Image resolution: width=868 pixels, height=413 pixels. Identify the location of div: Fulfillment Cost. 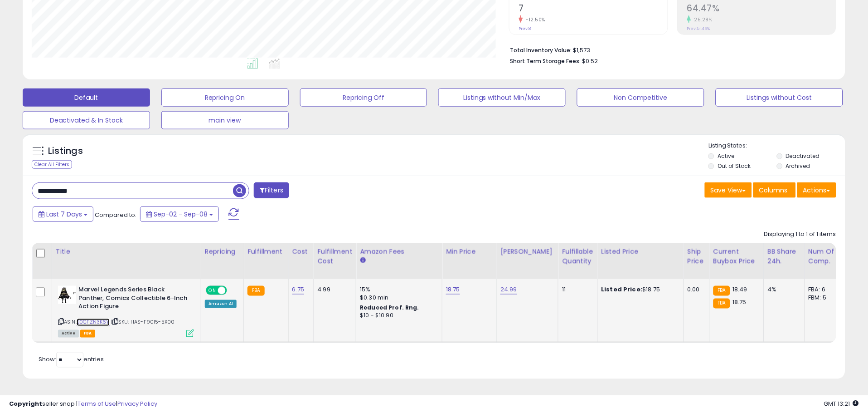
(335, 256).